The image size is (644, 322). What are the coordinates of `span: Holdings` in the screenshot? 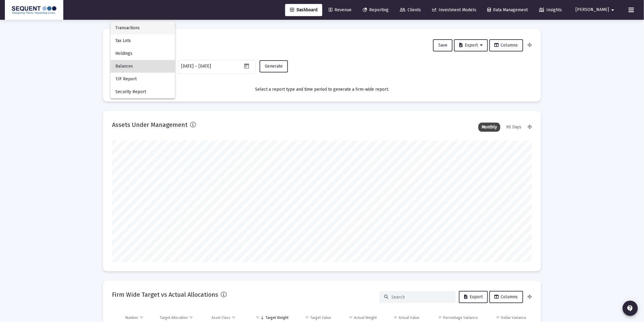 It's located at (143, 54).